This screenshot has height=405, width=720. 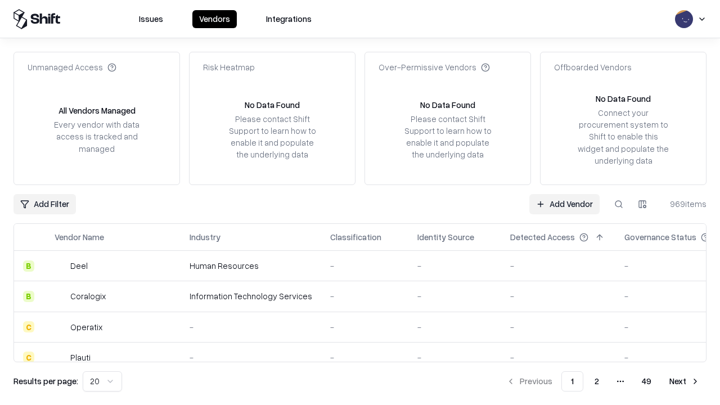 What do you see at coordinates (205, 237) in the screenshot?
I see `div: Industry` at bounding box center [205, 237].